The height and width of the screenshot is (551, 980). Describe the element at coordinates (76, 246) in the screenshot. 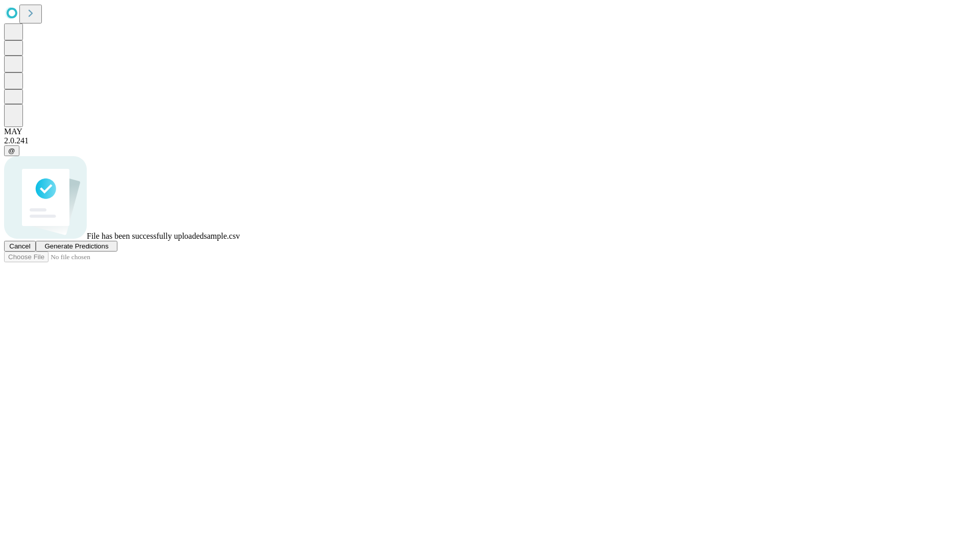

I see `button: Generate Predictions` at that location.